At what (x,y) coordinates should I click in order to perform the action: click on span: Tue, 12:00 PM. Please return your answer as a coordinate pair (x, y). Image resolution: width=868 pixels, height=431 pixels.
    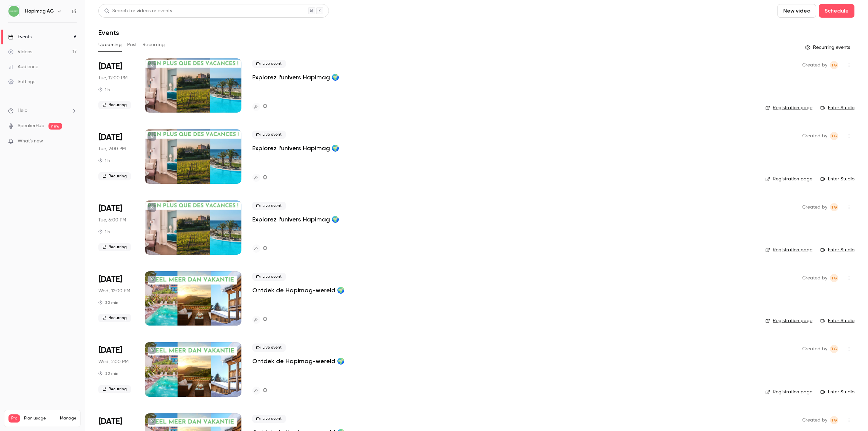
    Looking at the image, I should click on (113, 78).